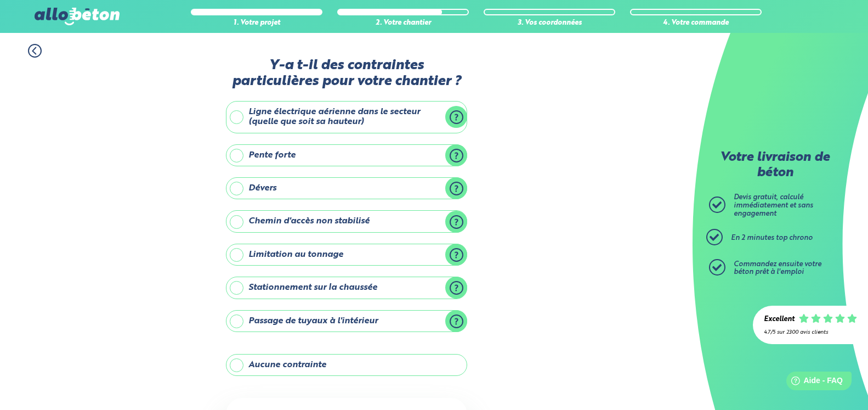  I want to click on label: Y-a t-il des contraintes particulières pour votre chantier ?, so click(347, 74).